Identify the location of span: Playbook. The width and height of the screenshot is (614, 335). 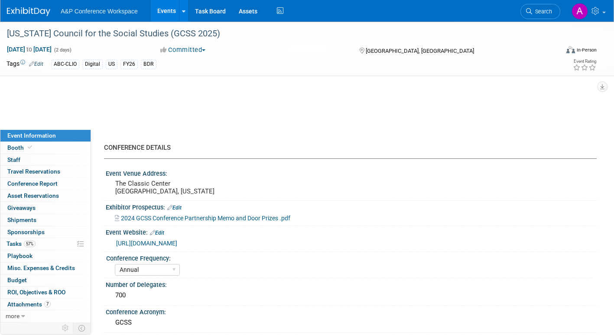
(20, 256).